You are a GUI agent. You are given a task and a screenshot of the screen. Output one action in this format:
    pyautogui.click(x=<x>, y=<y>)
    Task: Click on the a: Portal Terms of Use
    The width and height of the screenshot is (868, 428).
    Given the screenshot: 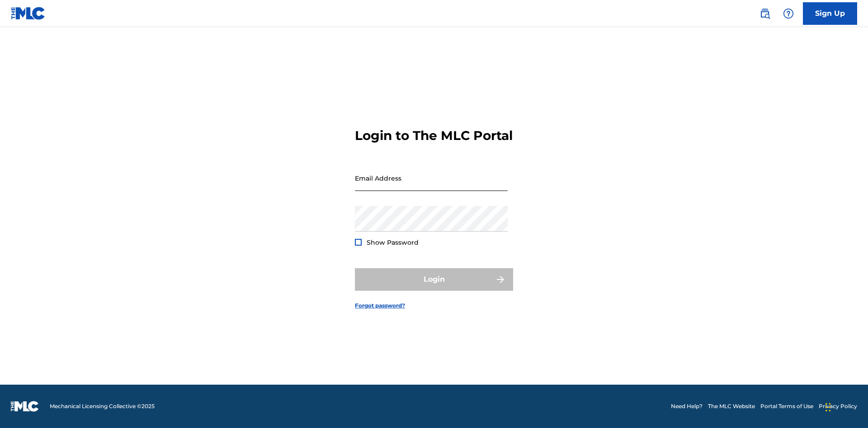 What is the action you would take?
    pyautogui.click(x=787, y=407)
    